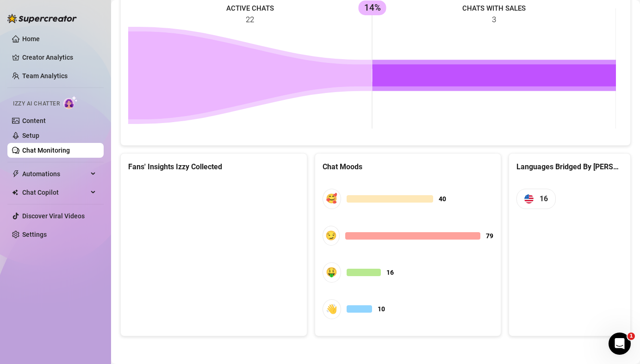 The image size is (640, 364). I want to click on a: Home, so click(31, 39).